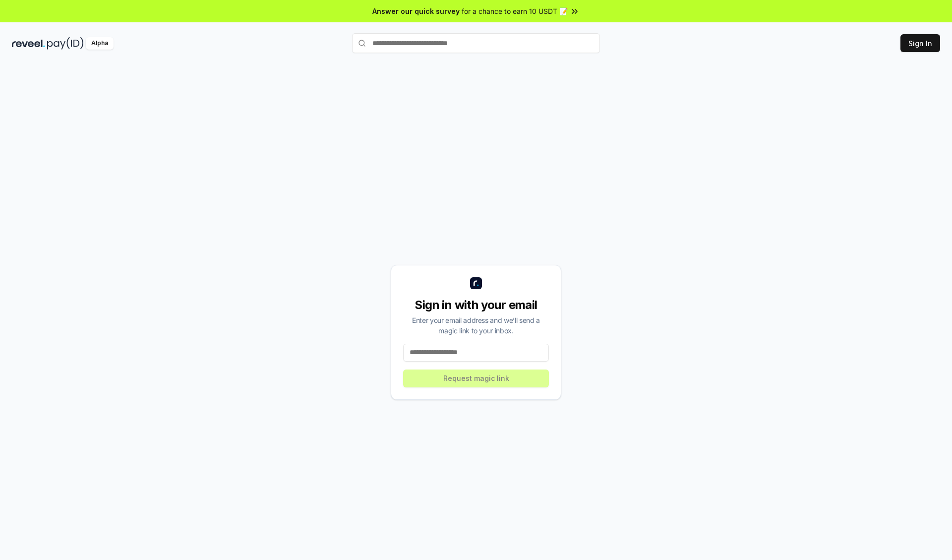  Describe the element at coordinates (515, 11) in the screenshot. I see `span: for a chance to earn 10 USDT 📝` at that location.